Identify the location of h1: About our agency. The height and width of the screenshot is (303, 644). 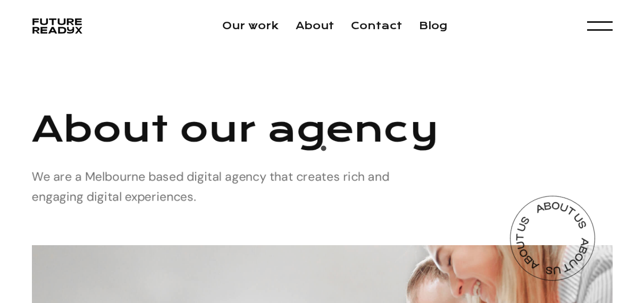
(322, 129).